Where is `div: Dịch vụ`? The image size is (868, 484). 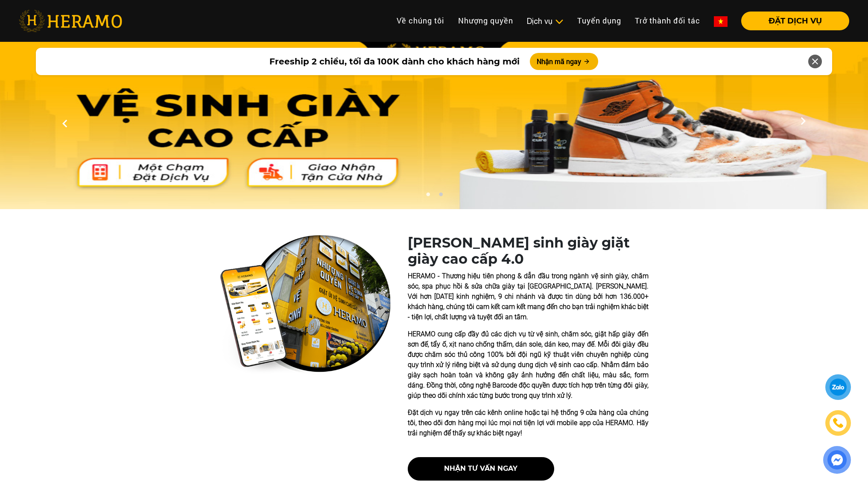 div: Dịch vụ is located at coordinates (545, 21).